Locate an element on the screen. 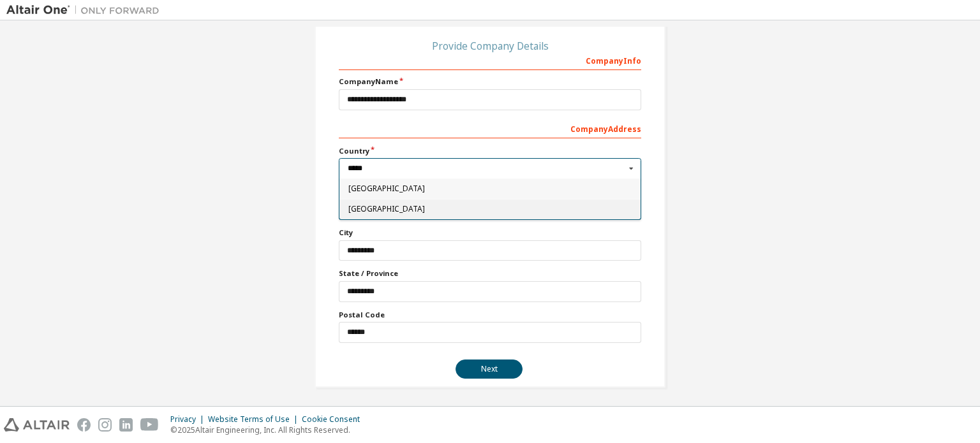 Image resolution: width=980 pixels, height=443 pixels. img: linkedin.svg is located at coordinates (125, 425).